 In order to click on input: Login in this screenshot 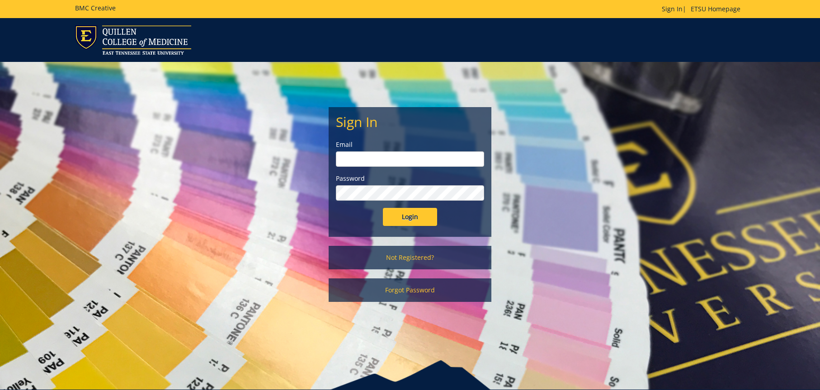, I will do `click(410, 217)`.